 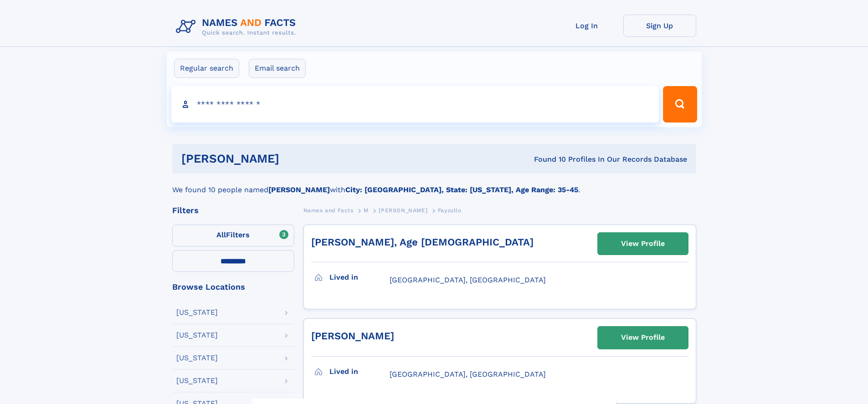 I want to click on a: Log In, so click(x=587, y=25).